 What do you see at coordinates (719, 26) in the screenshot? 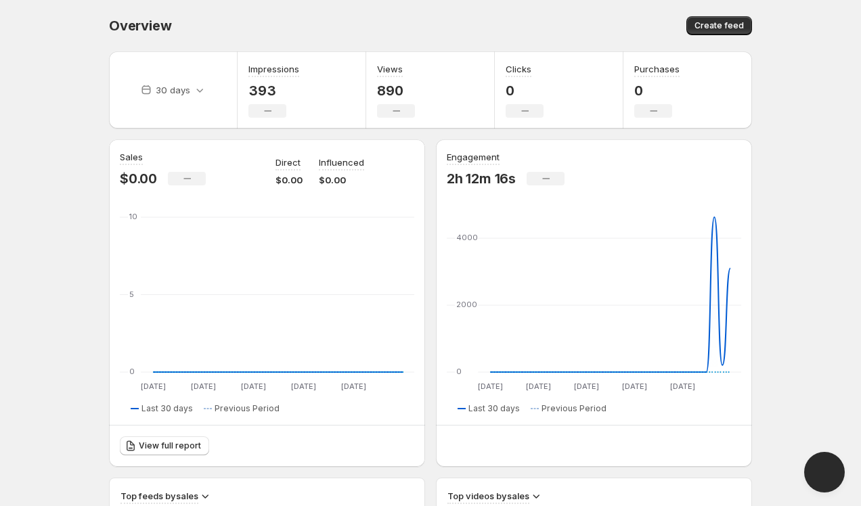
I see `button: Create feed` at bounding box center [719, 26].